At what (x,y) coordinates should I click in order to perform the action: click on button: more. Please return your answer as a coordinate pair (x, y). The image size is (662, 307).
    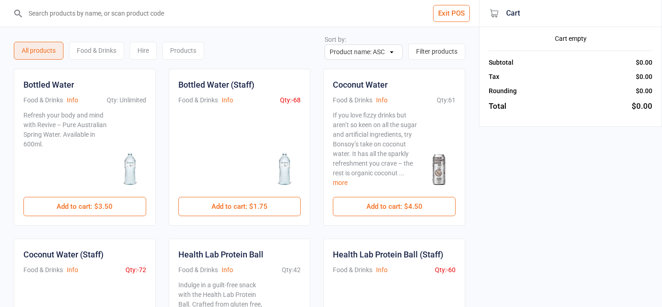
    Looking at the image, I should click on (340, 183).